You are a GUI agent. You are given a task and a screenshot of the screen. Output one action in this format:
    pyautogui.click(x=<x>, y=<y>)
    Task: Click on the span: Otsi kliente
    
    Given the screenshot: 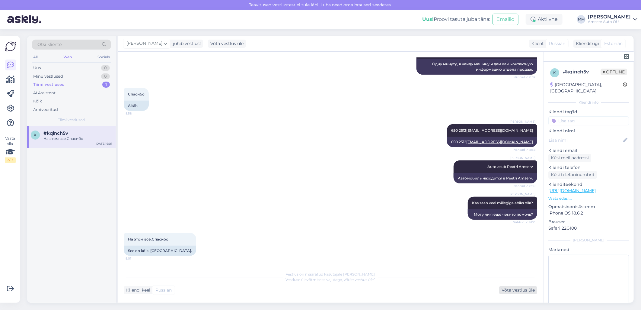 What is the action you would take?
    pyautogui.click(x=49, y=44)
    